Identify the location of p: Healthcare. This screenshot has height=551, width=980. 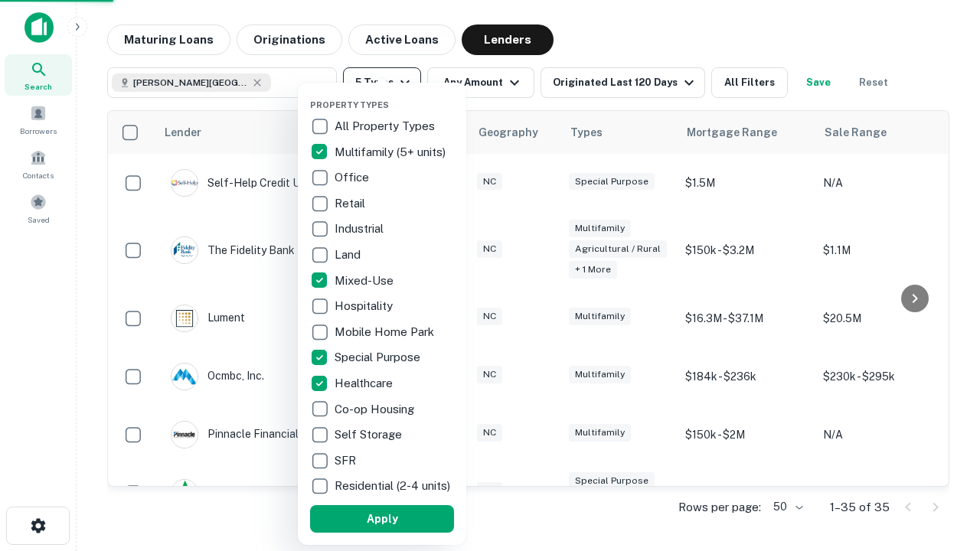
(365, 383).